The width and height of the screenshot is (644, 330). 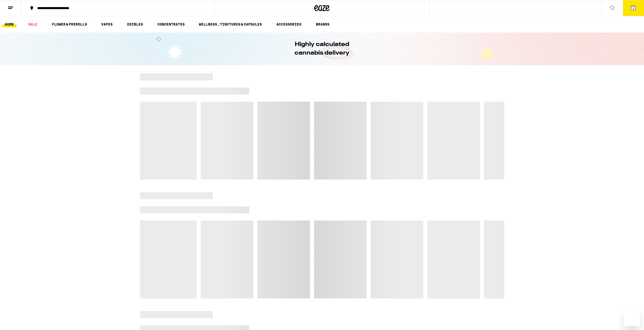 I want to click on a: VAPES, so click(x=107, y=24).